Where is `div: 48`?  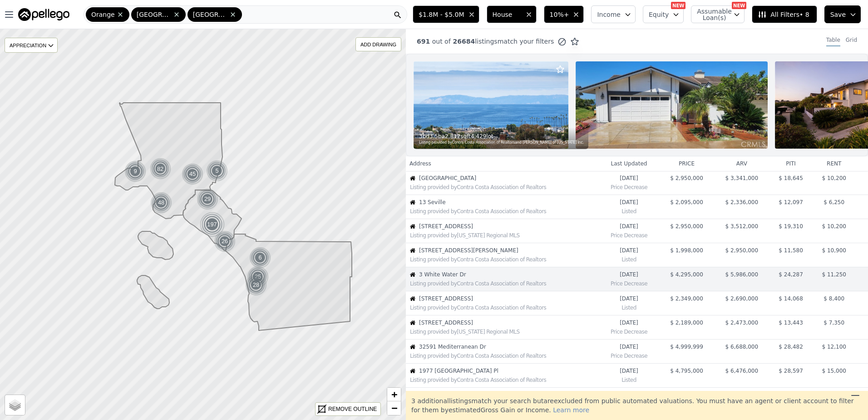 div: 48 is located at coordinates (161, 202).